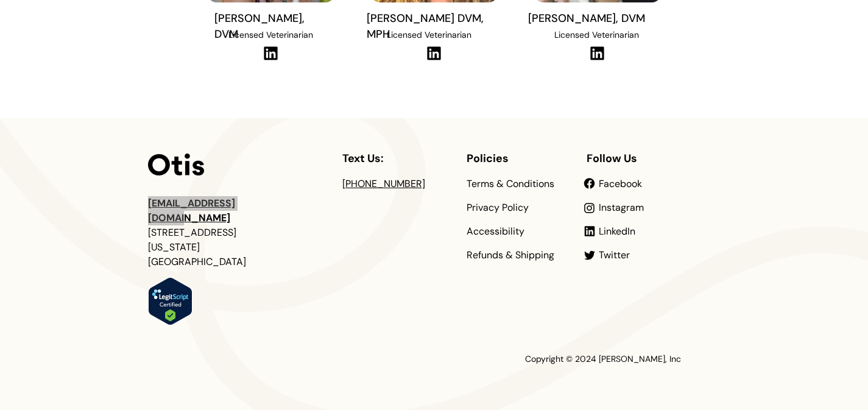 Image resolution: width=868 pixels, height=410 pixels. What do you see at coordinates (617, 231) in the screenshot?
I see `span: LinkedIn` at bounding box center [617, 231].